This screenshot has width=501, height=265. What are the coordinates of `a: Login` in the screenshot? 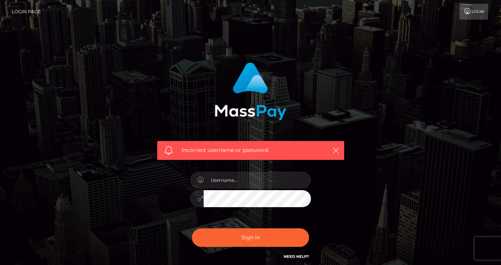 It's located at (474, 12).